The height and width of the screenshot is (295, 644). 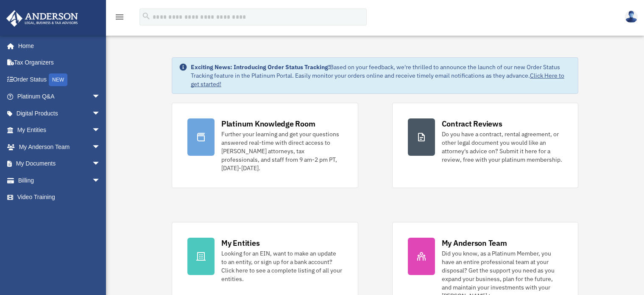 I want to click on a: Billingarrow_drop_down, so click(x=60, y=180).